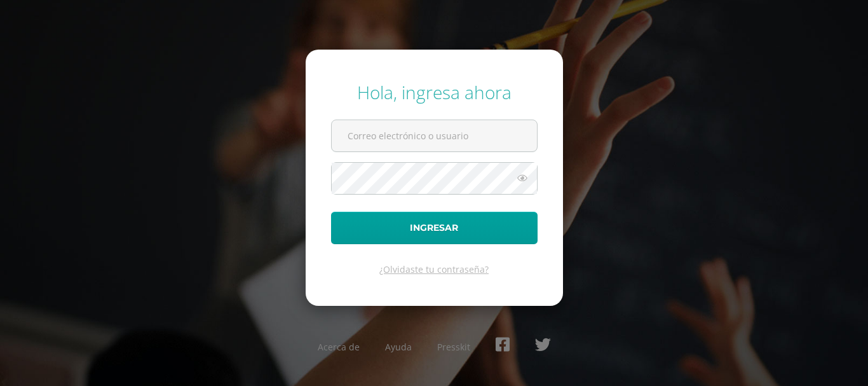 The width and height of the screenshot is (868, 386). What do you see at coordinates (454, 347) in the screenshot?
I see `a: Presskit` at bounding box center [454, 347].